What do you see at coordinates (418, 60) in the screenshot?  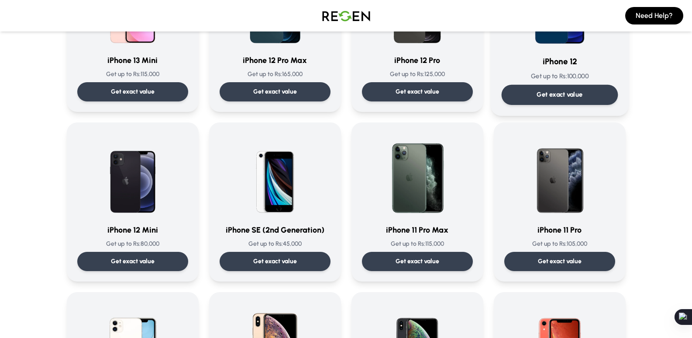 I see `h3: iPhone 12 Pro` at bounding box center [418, 60].